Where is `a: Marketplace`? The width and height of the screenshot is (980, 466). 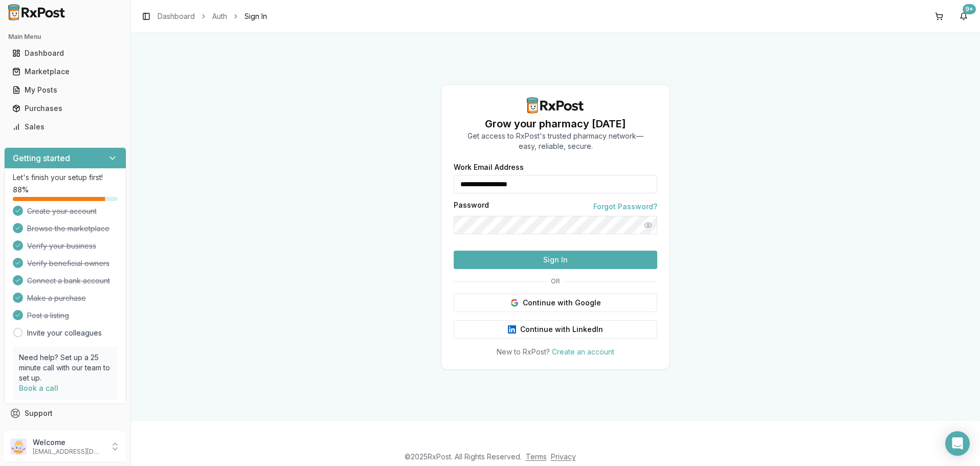 a: Marketplace is located at coordinates (65, 71).